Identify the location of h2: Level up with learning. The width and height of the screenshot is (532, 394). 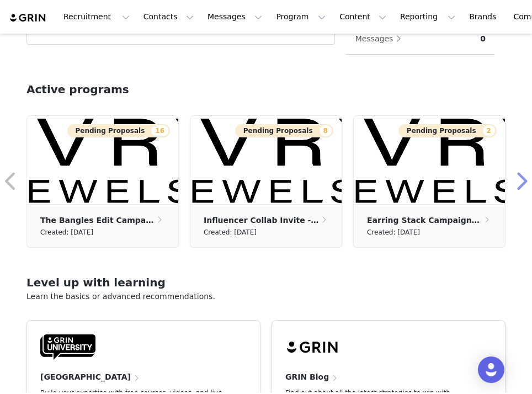
(266, 282).